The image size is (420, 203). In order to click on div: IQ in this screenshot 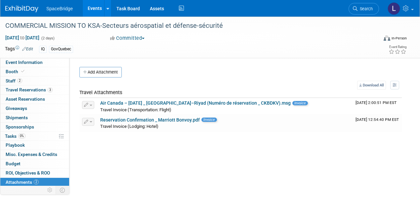, I will do `click(43, 49)`.